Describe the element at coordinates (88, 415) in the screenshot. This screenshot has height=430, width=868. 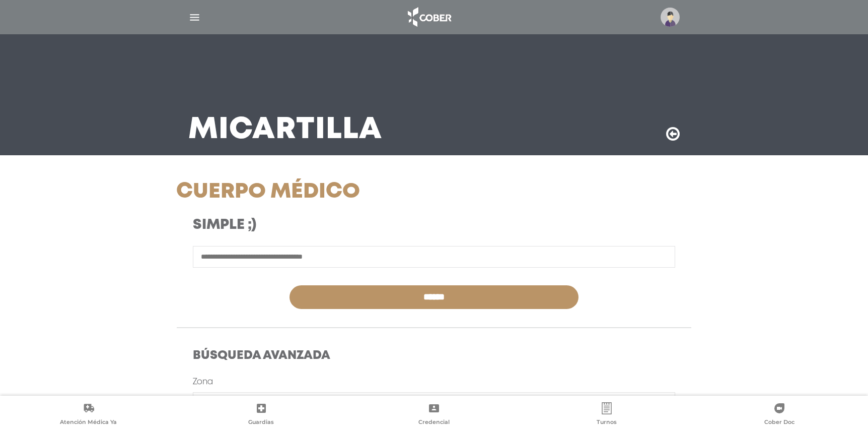
I see `a: Atención Médica Ya` at that location.